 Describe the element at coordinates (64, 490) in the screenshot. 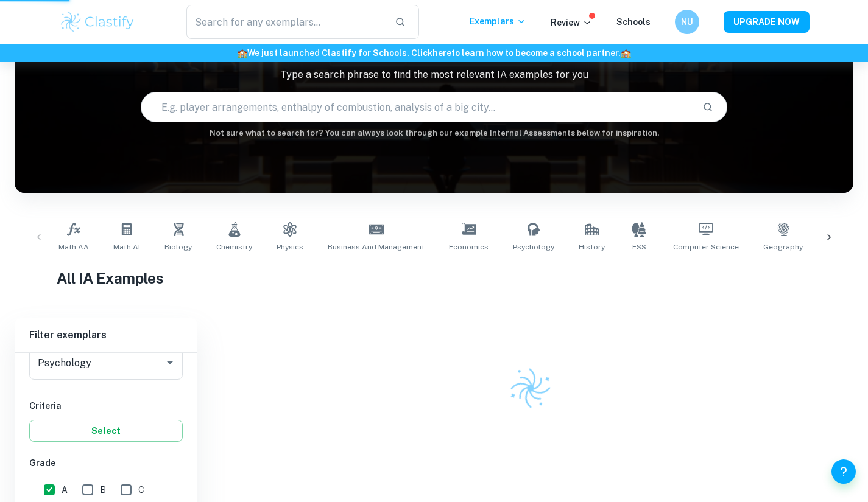

I see `span: A` at that location.